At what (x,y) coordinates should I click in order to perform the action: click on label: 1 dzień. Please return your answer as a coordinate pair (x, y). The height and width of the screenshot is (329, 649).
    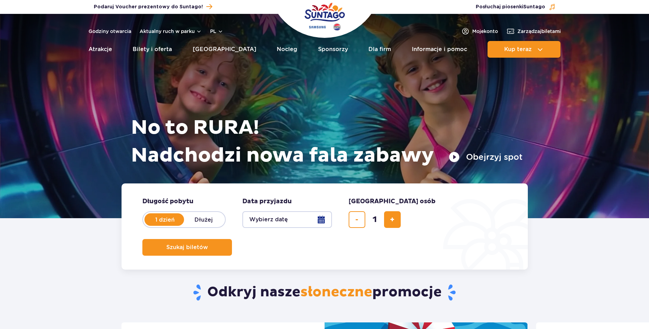
    Looking at the image, I should click on (165, 219).